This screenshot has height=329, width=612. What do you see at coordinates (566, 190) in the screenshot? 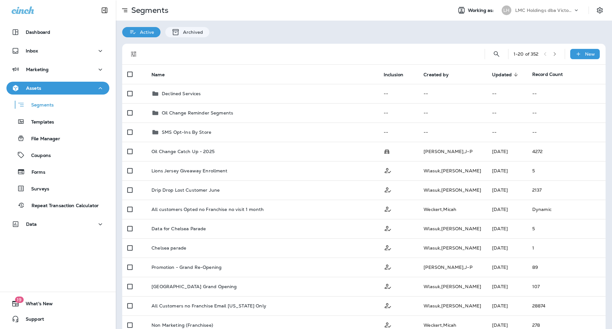
I see `td: 2137` at bounding box center [566, 190].